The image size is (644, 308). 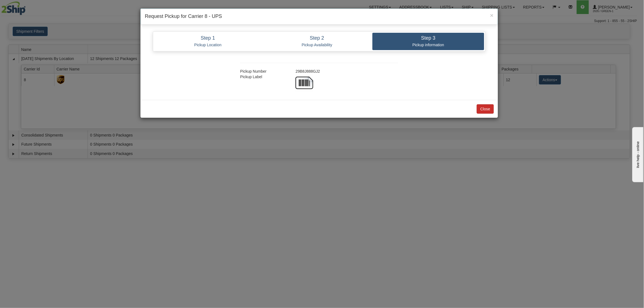 I want to click on div: 29B8J888GJ2, so click(x=346, y=71).